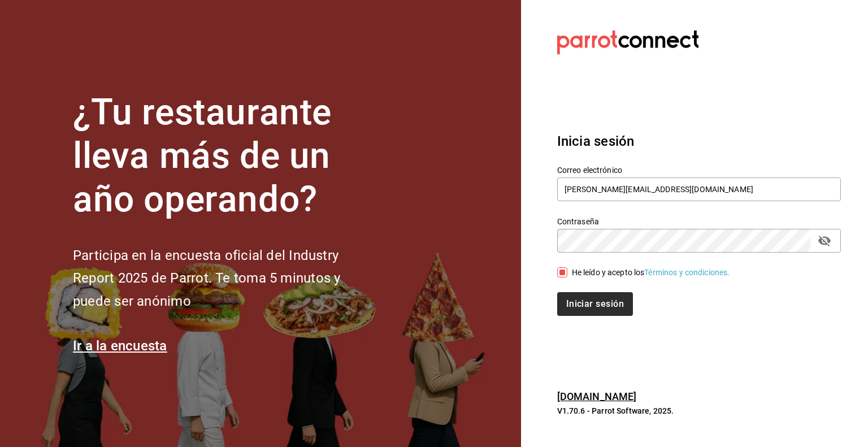 The width and height of the screenshot is (868, 447). What do you see at coordinates (699, 222) in the screenshot?
I see `label: Contraseña` at bounding box center [699, 222].